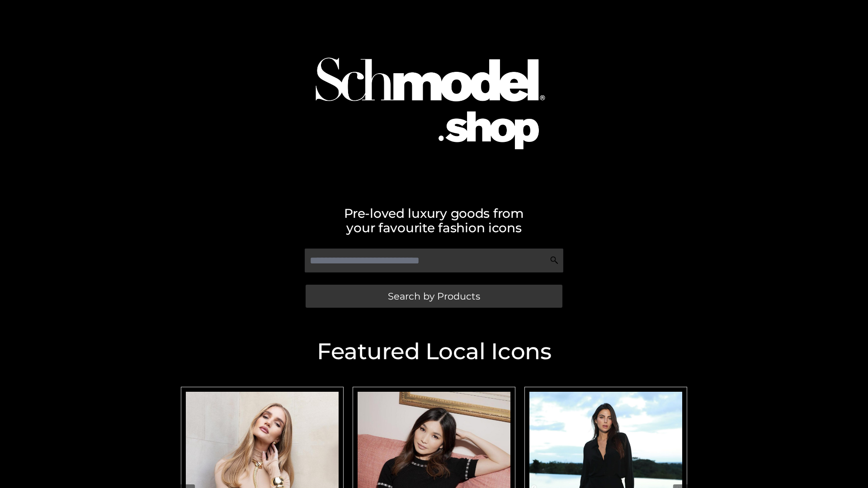 The height and width of the screenshot is (488, 868). I want to click on span: Search by Products, so click(434, 296).